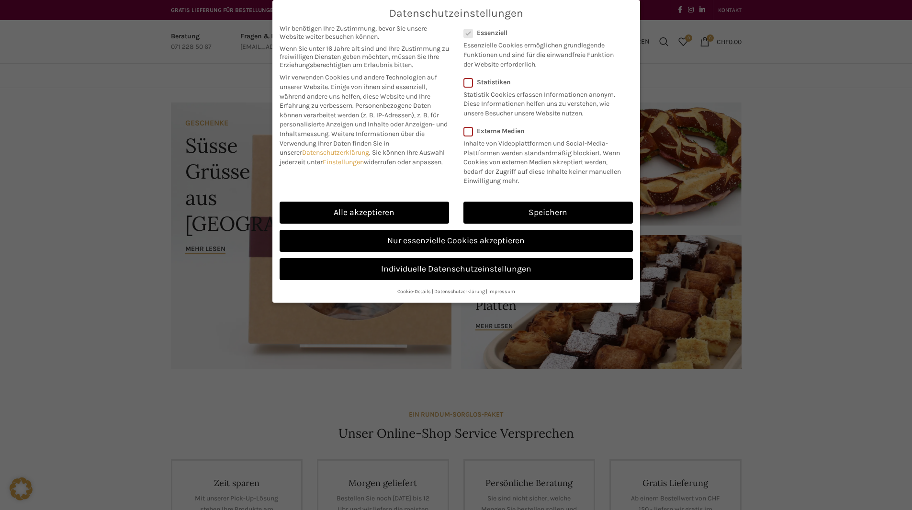  I want to click on a: Speichern, so click(548, 213).